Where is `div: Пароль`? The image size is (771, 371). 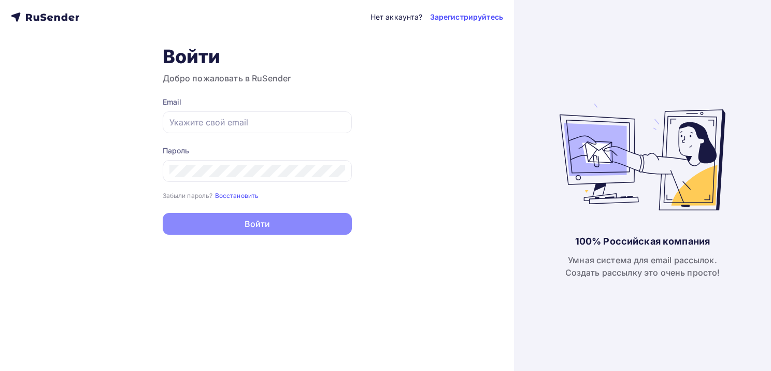 div: Пароль is located at coordinates (257, 151).